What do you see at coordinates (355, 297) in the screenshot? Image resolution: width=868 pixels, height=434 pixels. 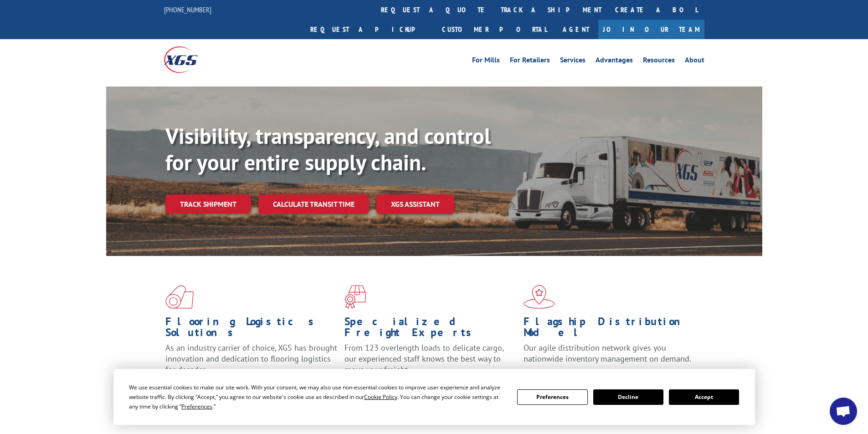 I see `img: xgs-icon-focused-on-flooring-red` at bounding box center [355, 297].